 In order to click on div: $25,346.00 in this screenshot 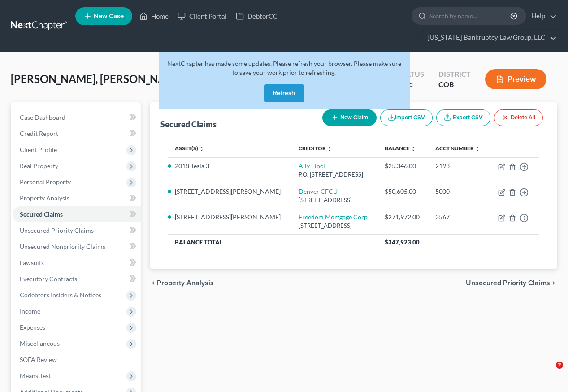, I will do `click(402, 166)`.